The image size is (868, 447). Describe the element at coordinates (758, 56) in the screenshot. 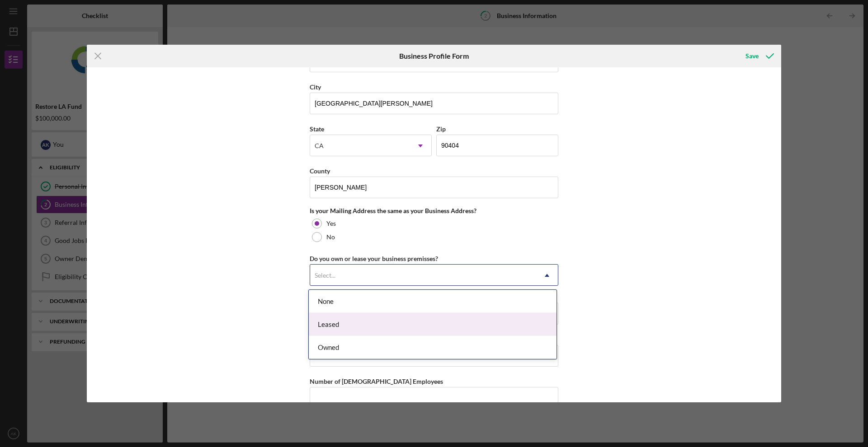

I see `button: Save` at that location.